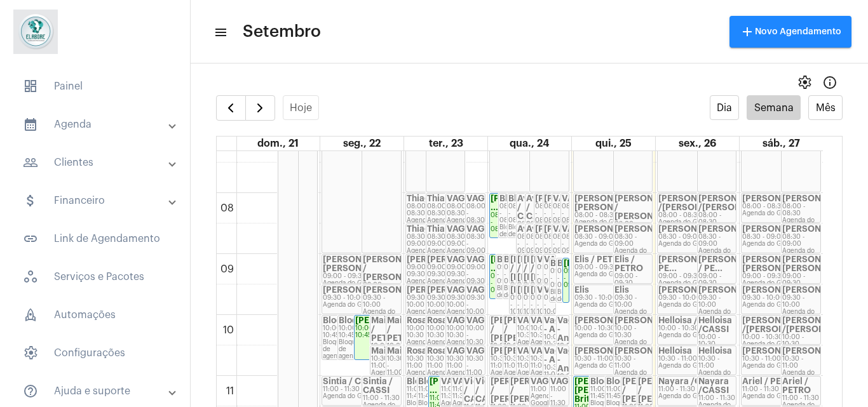  Describe the element at coordinates (383, 350) in the screenshot. I see `strong: Maisa` at that location.